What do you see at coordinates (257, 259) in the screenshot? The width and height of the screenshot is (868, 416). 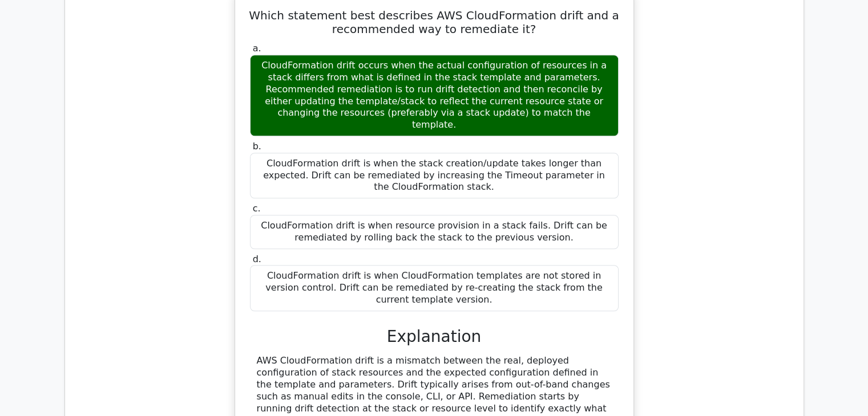 I see `span: d.` at bounding box center [257, 259].